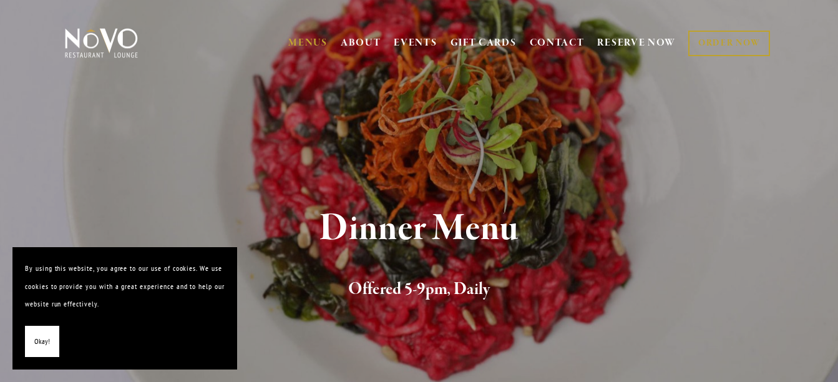 Image resolution: width=838 pixels, height=382 pixels. Describe the element at coordinates (637, 43) in the screenshot. I see `a: RESERVE NOW` at that location.